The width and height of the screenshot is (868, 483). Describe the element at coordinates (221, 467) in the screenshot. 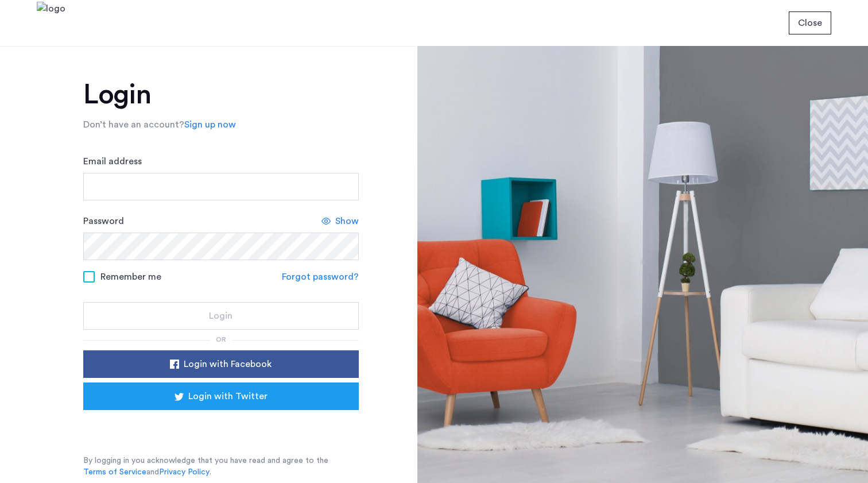

I see `p: By logging in you acknowledge that you have read and agree to the and .` at that location.